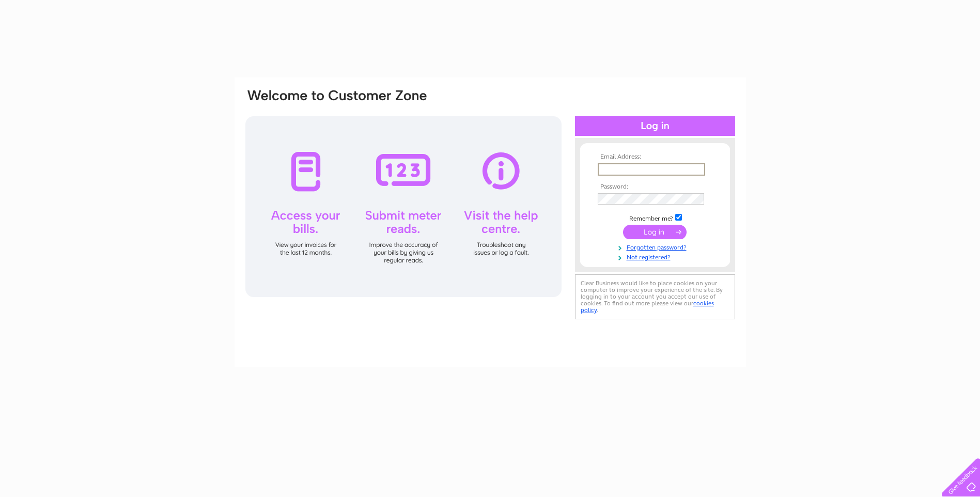 The height and width of the screenshot is (497, 980). What do you see at coordinates (656, 246) in the screenshot?
I see `a: Forgotten password?` at bounding box center [656, 246].